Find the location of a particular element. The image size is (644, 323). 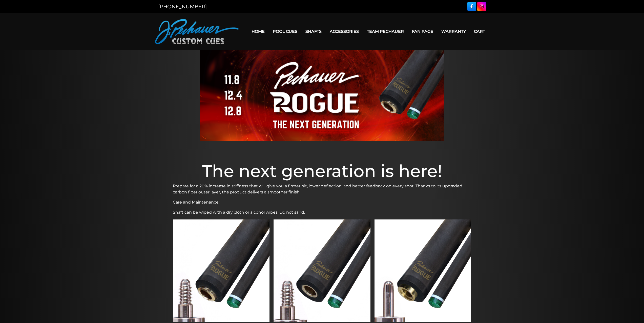

img: Pechauer Flat Face Rogue 2 Carbon Shaft (JP Series Prior to 2025) is located at coordinates (322, 271).